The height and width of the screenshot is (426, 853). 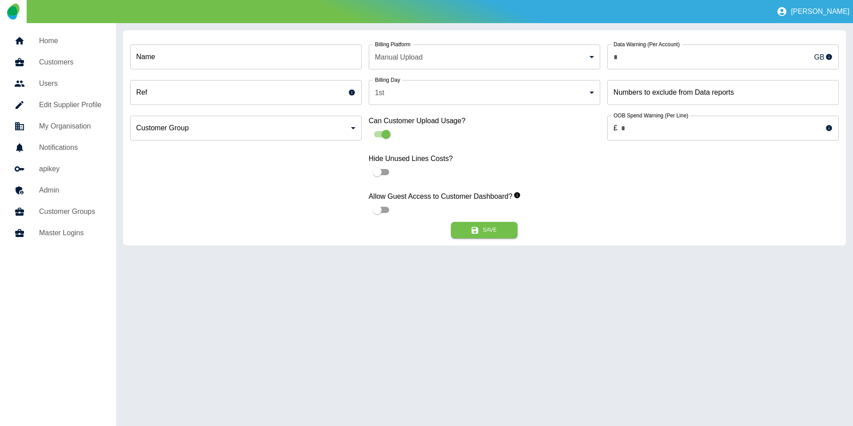 What do you see at coordinates (484, 230) in the screenshot?
I see `button: Save` at bounding box center [484, 230].